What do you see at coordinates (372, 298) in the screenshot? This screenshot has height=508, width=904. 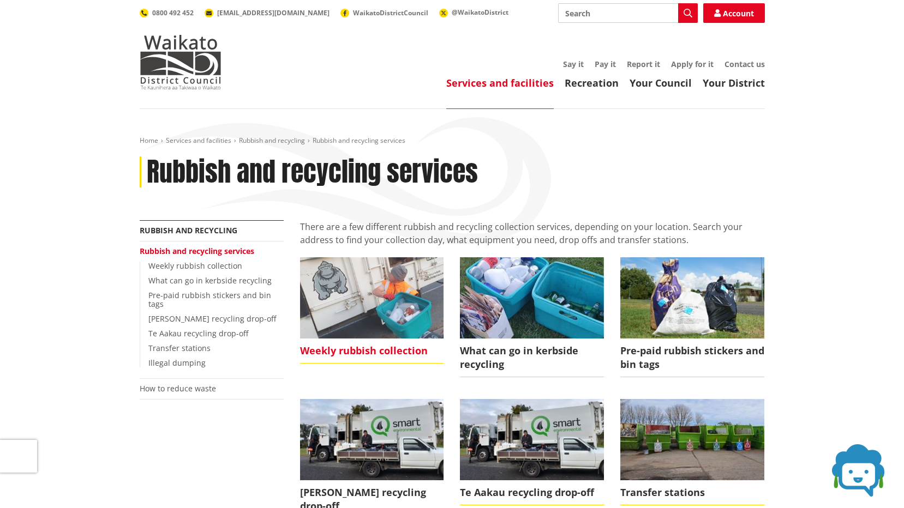 I see `img: Recycling collection` at bounding box center [372, 298].